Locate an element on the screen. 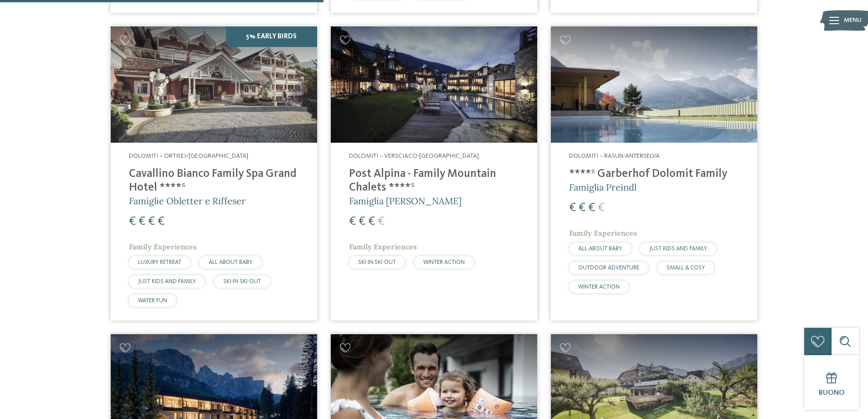 The width and height of the screenshot is (868, 419). span: Dolomiti – Rasun-Anterselva is located at coordinates (614, 156).